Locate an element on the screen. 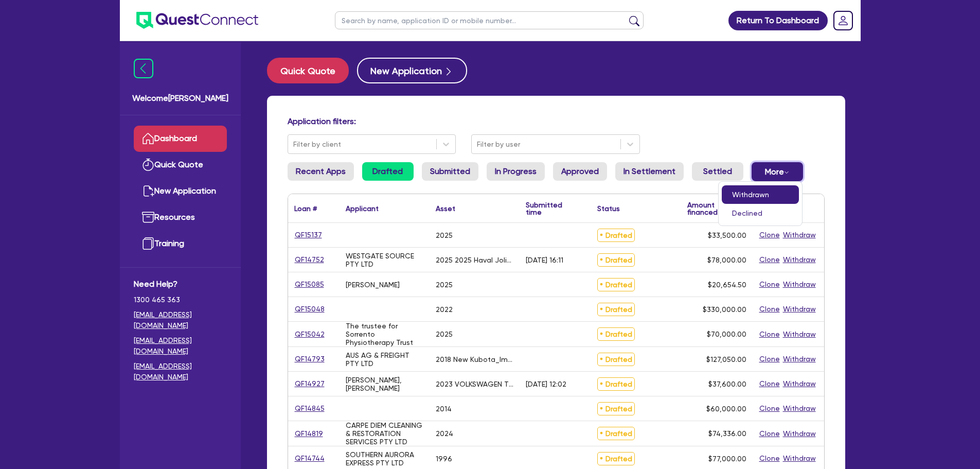 This screenshot has width=980, height=469. a: Declined is located at coordinates (760, 213).